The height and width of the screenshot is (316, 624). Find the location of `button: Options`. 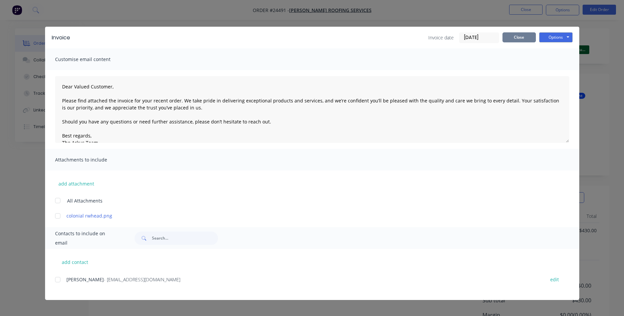

button: Options is located at coordinates (556, 37).